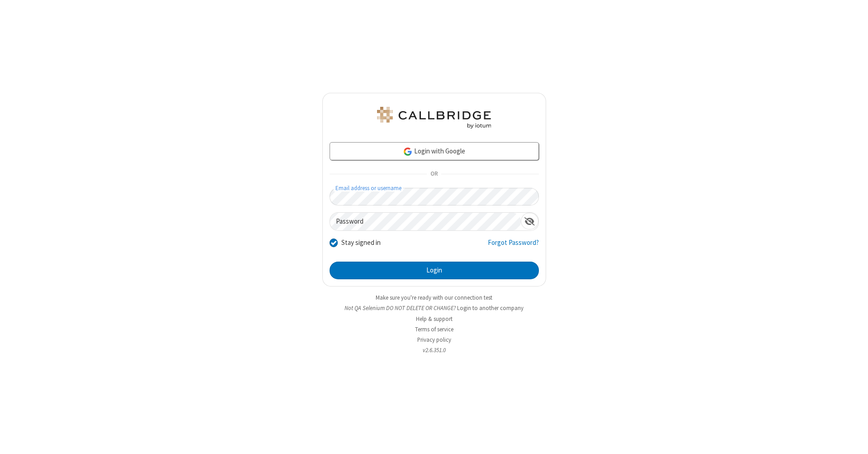  What do you see at coordinates (434, 339) in the screenshot?
I see `a: Privacy policy` at bounding box center [434, 339].